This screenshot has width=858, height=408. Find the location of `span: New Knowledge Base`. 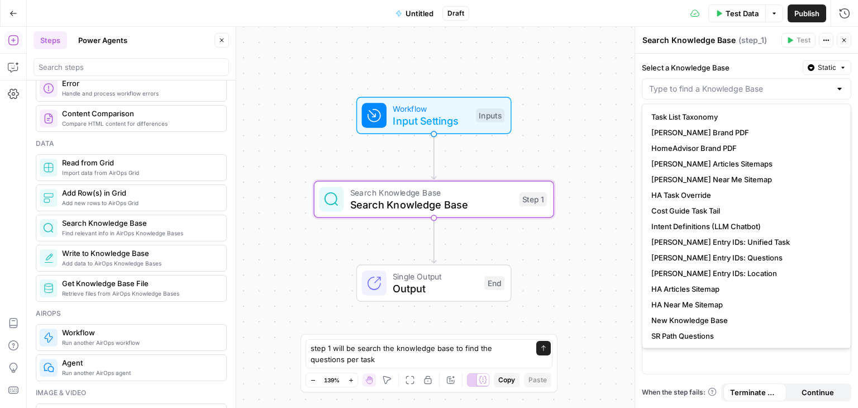

span: New Knowledge Base is located at coordinates (744, 320).